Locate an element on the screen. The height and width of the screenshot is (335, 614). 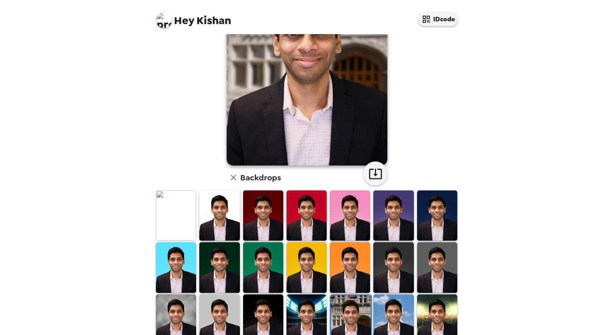
span: Kishan is located at coordinates (193, 17).